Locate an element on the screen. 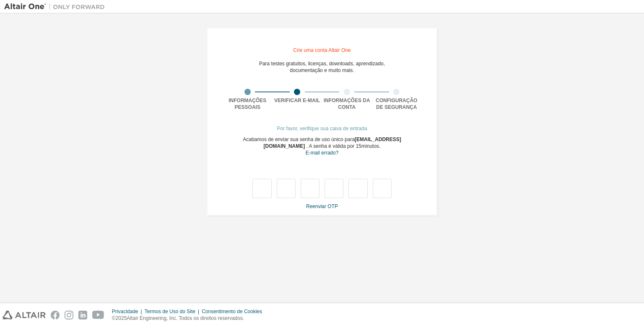  font: Acabamos de enviar sua senha de uso único para is located at coordinates (298, 139).